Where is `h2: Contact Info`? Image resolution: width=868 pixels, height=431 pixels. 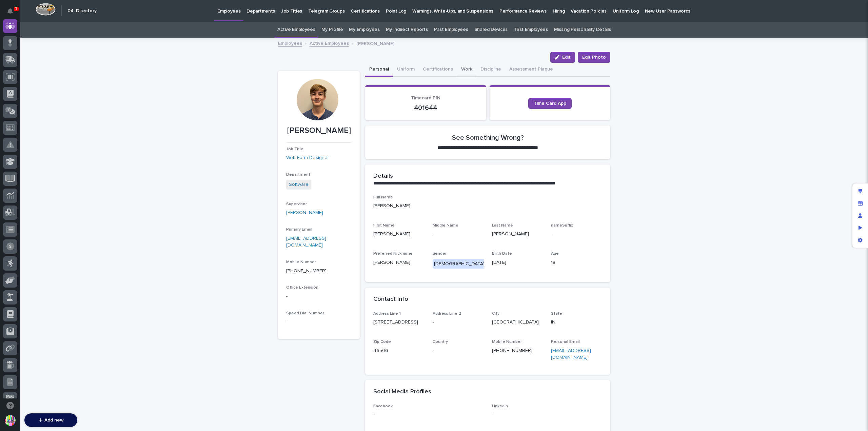 h2: Contact Info is located at coordinates (391, 300).